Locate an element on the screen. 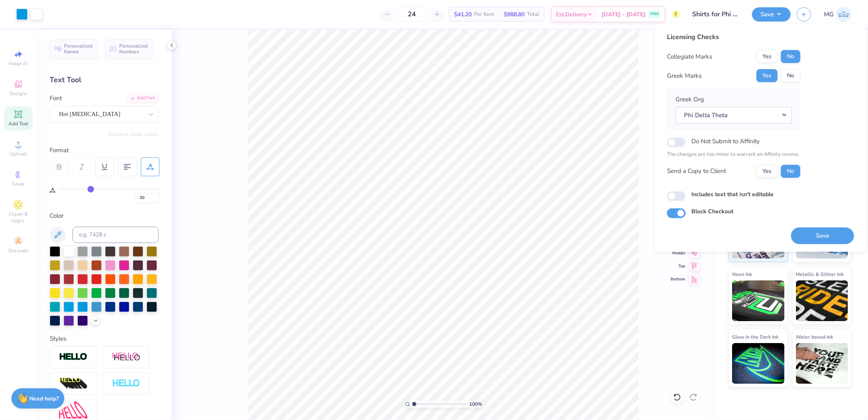 The image size is (868, 420). a: MG is located at coordinates (838, 14).